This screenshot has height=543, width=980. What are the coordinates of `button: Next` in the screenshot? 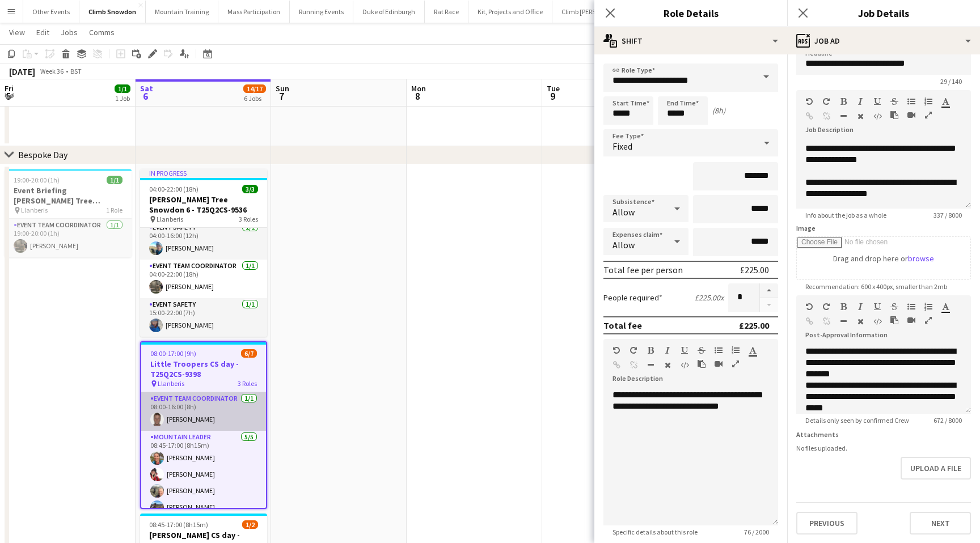 It's located at (940, 524).